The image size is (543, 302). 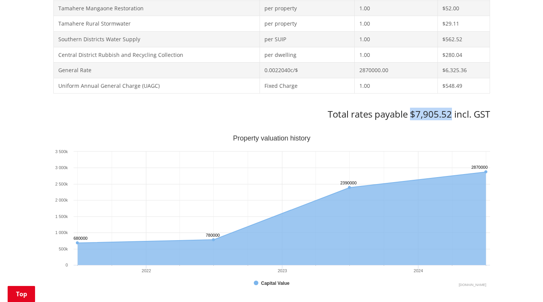 I want to click on h3: Total rates payable $7,905.52 incl. GST, so click(x=272, y=114).